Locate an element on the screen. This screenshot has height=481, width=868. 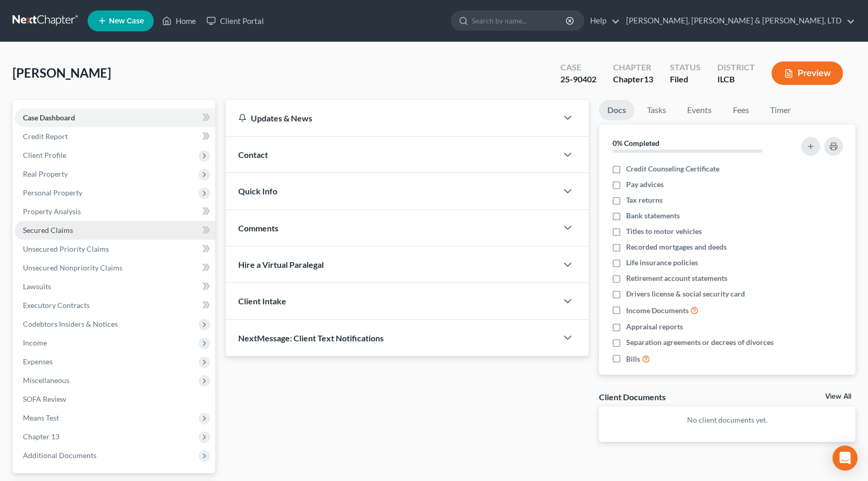
button: Preview is located at coordinates (807, 73).